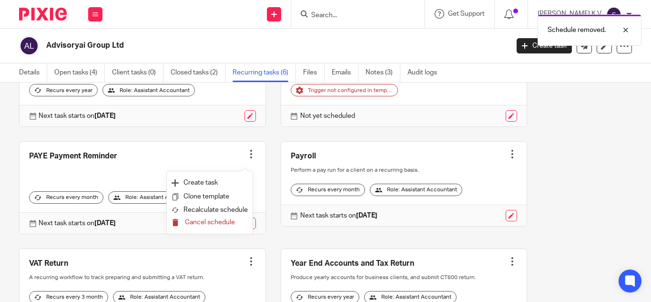  What do you see at coordinates (198, 72) in the screenshot?
I see `a: Closed tasks (2)` at bounding box center [198, 72].